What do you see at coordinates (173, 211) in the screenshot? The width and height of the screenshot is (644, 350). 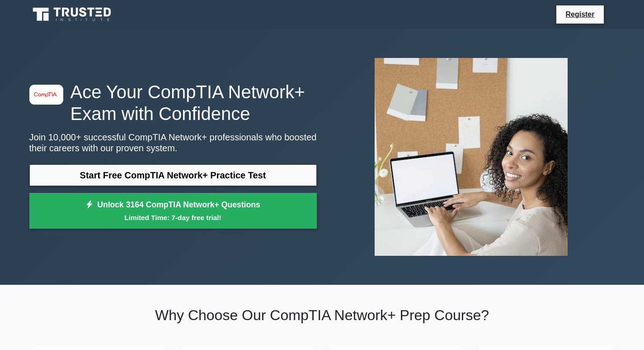 I see `a: Unlock 3164 CompTIA Network+ QuestionsLimited Time: 7-day free trial!` at bounding box center [173, 211].